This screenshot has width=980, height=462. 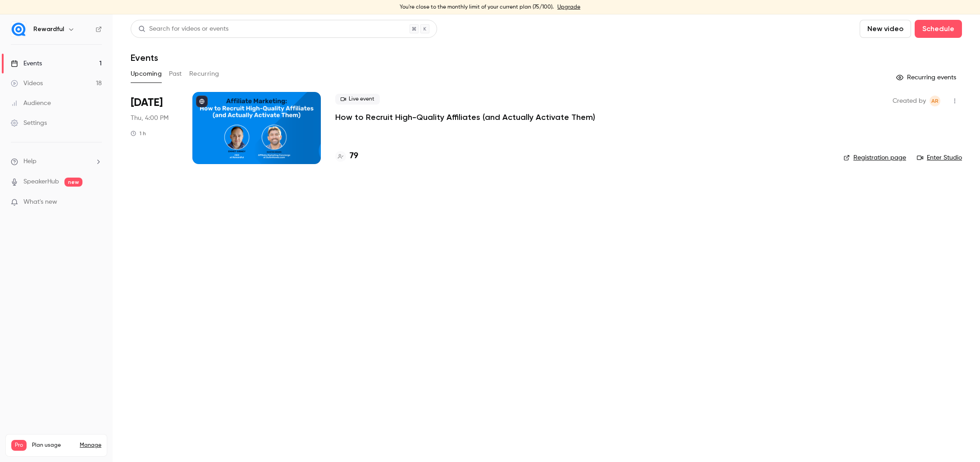 What do you see at coordinates (183, 29) in the screenshot?
I see `div: Search for videos or events` at bounding box center [183, 29].